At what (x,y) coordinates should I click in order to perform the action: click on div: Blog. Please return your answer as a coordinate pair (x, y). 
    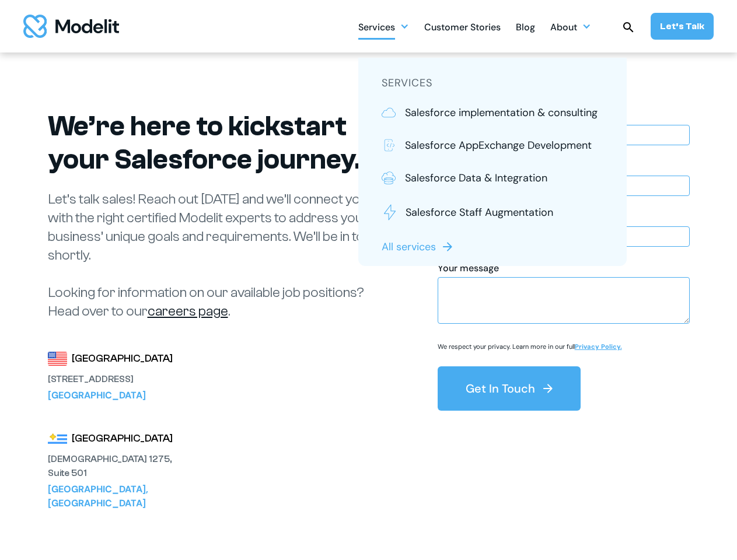
    Looking at the image, I should click on (525, 28).